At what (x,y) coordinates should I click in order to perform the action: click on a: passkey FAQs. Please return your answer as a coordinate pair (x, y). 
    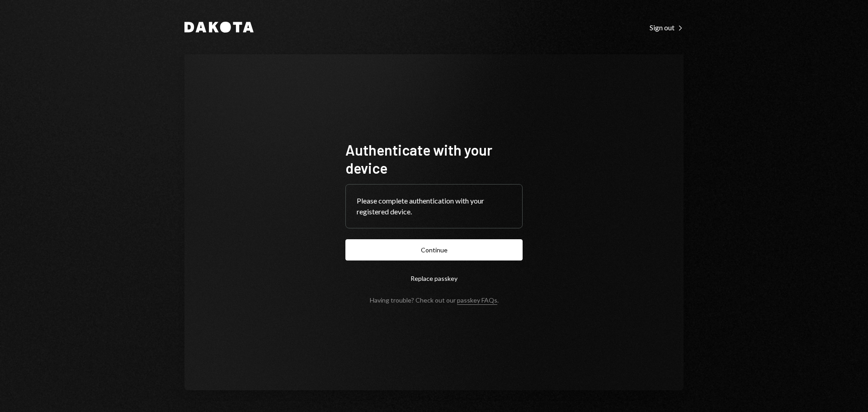
    Looking at the image, I should click on (477, 300).